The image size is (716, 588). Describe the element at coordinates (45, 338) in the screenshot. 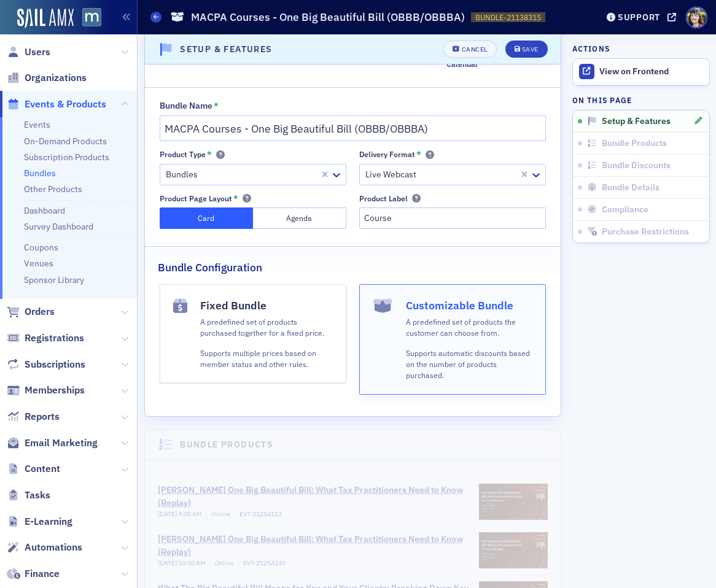

I see `a: Registrations` at that location.